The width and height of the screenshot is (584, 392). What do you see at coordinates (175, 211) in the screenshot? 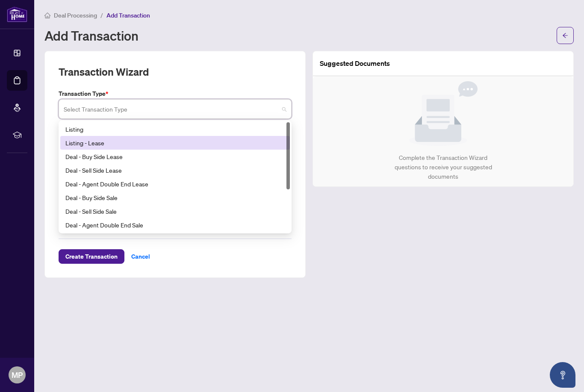
I see `div: Deal - Sell Side Sale` at bounding box center [175, 211].